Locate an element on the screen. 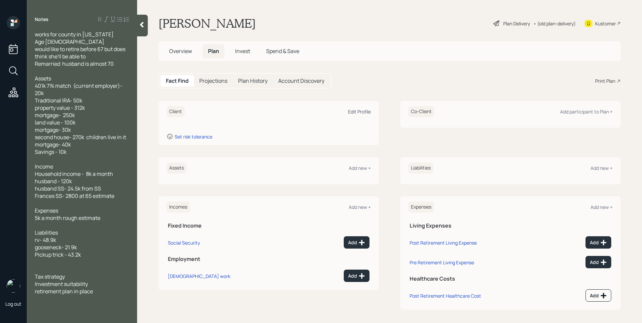  label: Notes is located at coordinates (41, 19).